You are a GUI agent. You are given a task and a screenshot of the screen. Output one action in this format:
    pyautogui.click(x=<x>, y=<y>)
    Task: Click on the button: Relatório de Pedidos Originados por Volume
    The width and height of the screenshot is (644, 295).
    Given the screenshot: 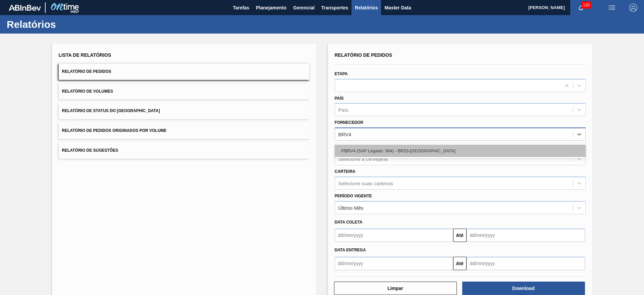 What is the action you would take?
    pyautogui.click(x=184, y=131)
    